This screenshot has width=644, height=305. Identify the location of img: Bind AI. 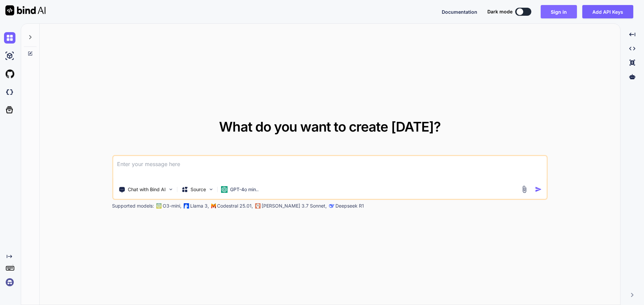
(25, 10).